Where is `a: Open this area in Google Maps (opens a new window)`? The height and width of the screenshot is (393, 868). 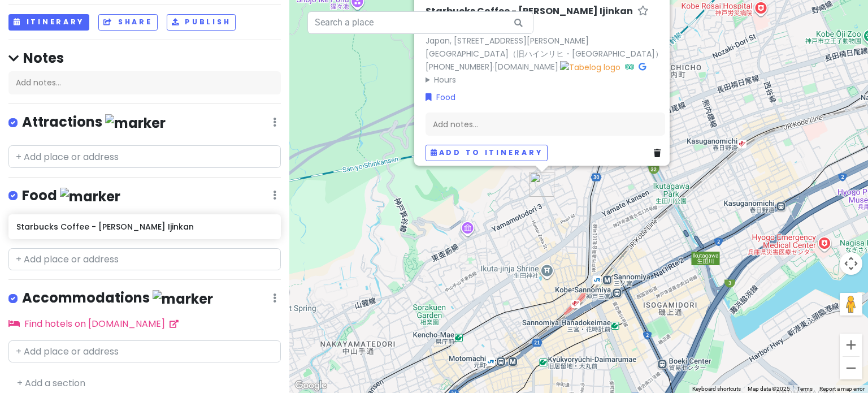
a: Open this area in Google Maps (opens a new window) is located at coordinates (311, 385).